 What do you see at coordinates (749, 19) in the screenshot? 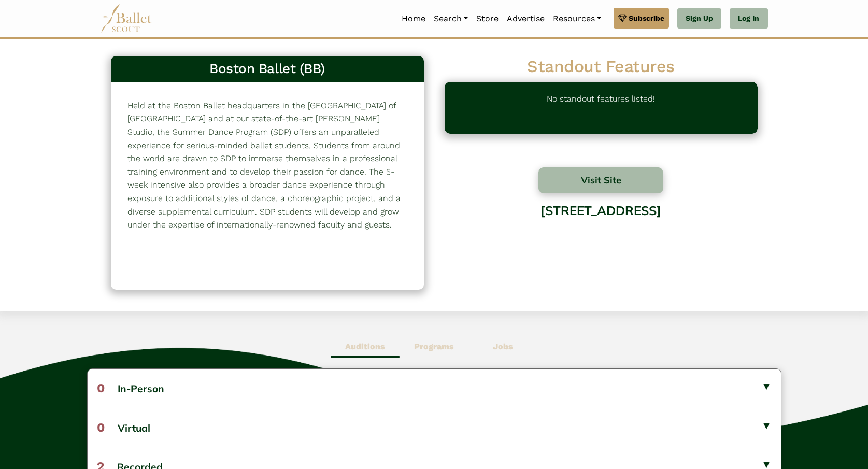
I see `a: Log In` at bounding box center [749, 19].